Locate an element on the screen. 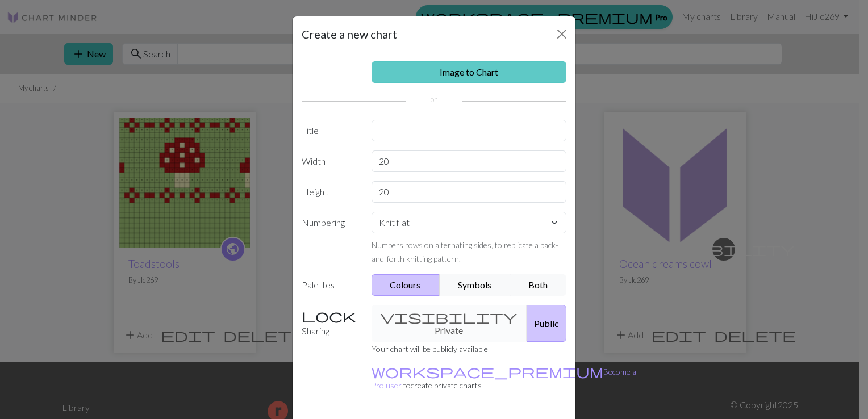  small: Numbers rows on alternating sides, to replicate a back-and-forth knitting pattern. is located at coordinates (464, 251).